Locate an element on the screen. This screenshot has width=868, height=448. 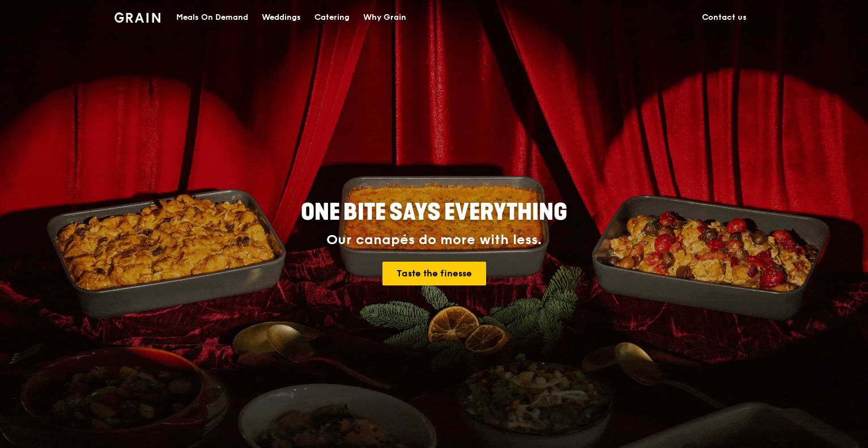
a: Why Grain is located at coordinates (385, 18).